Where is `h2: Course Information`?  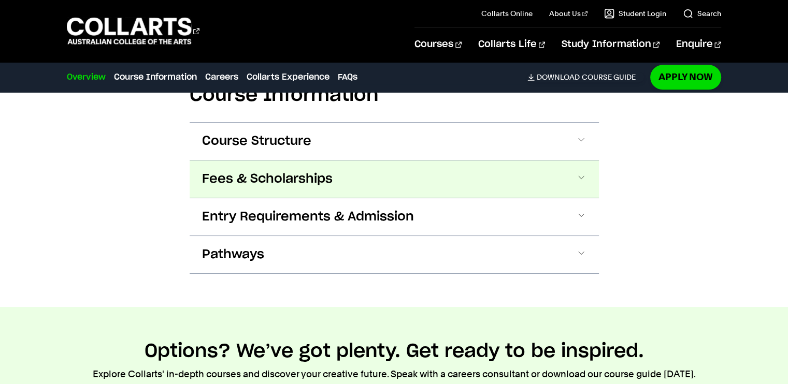 h2: Course Information is located at coordinates (394, 95).